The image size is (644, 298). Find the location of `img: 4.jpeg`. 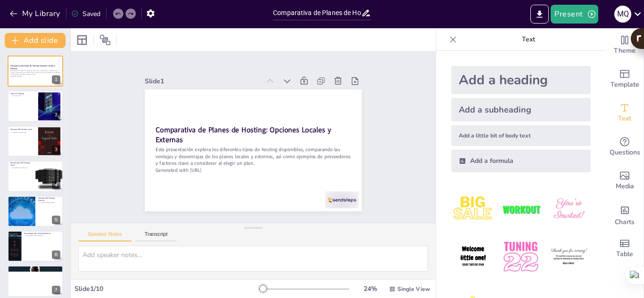

img: 4.jpeg is located at coordinates (473, 256).